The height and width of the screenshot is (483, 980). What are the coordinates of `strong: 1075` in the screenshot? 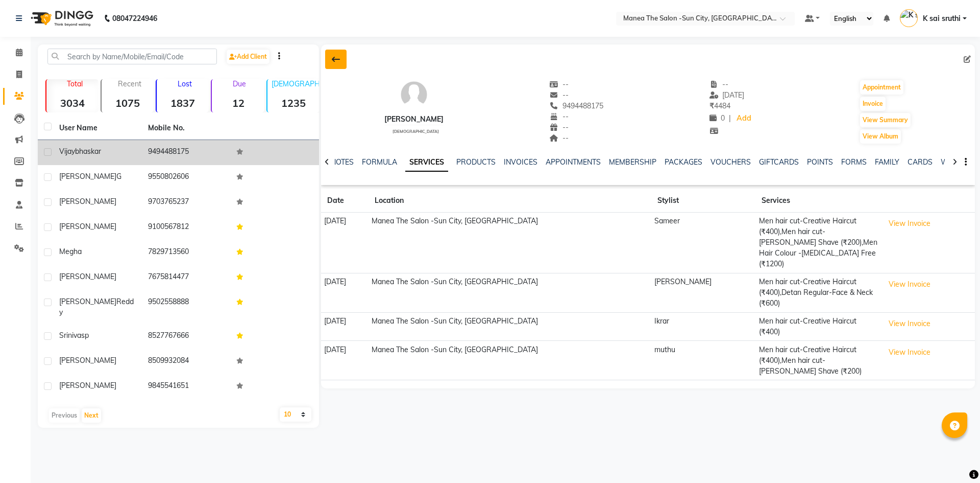 It's located at (128, 103).